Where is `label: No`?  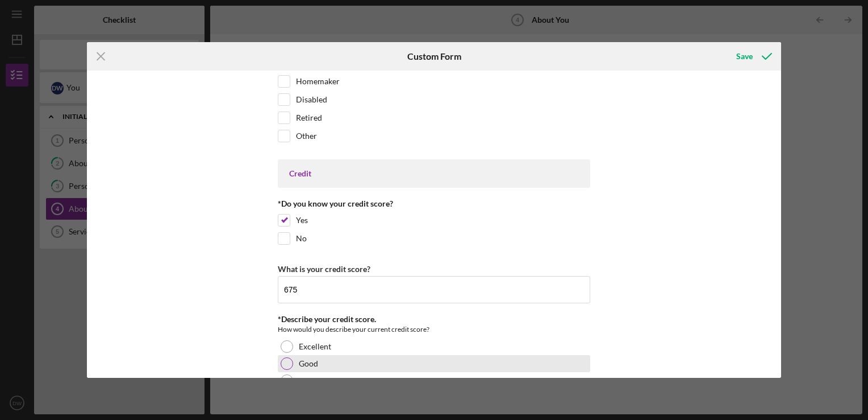 label: No is located at coordinates (301, 238).